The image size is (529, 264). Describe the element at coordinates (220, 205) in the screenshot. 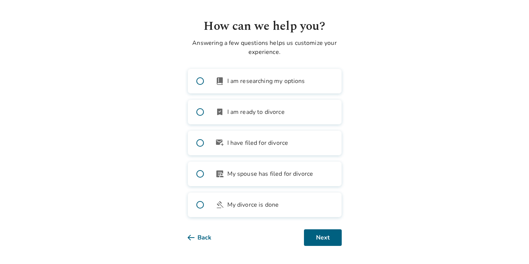

I see `span: gavel` at that location.